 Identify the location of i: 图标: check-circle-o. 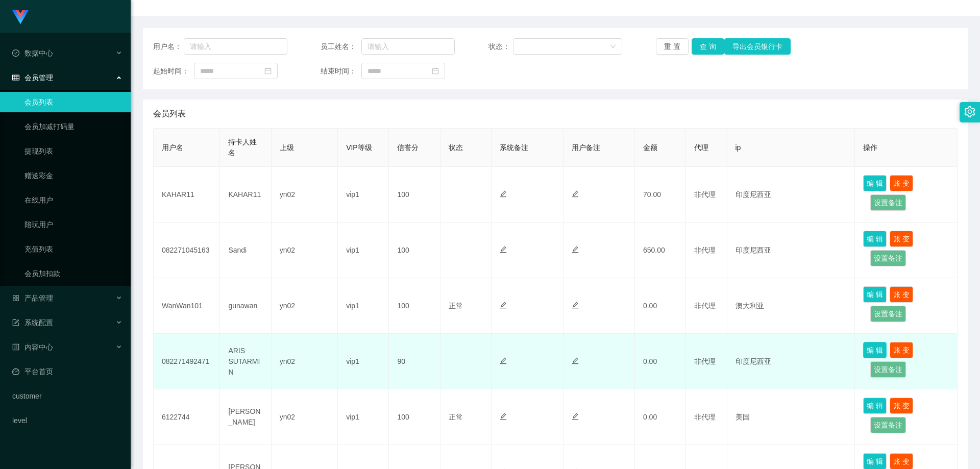
(16, 53).